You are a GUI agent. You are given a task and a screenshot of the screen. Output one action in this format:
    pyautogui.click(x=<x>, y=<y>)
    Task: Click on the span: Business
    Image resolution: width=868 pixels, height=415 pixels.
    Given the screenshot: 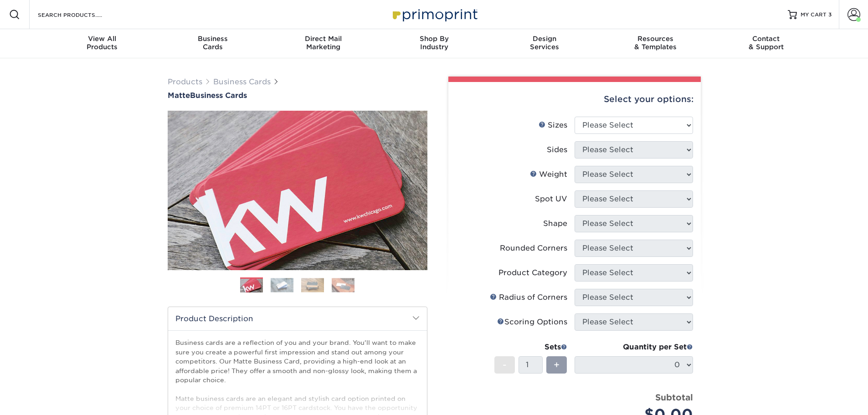 What is the action you would take?
    pyautogui.click(x=212, y=39)
    